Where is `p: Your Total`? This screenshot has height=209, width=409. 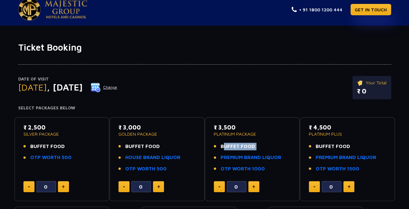
p: Your Total is located at coordinates (371, 83).